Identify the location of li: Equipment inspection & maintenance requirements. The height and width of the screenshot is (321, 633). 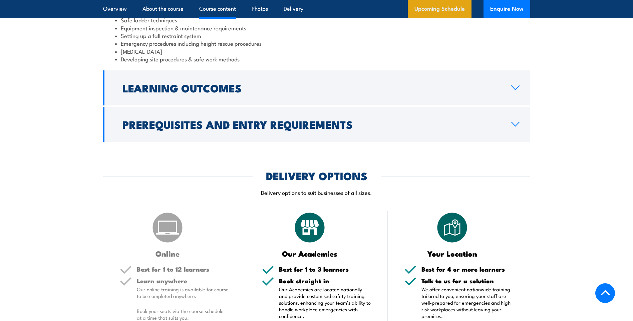
(316, 28).